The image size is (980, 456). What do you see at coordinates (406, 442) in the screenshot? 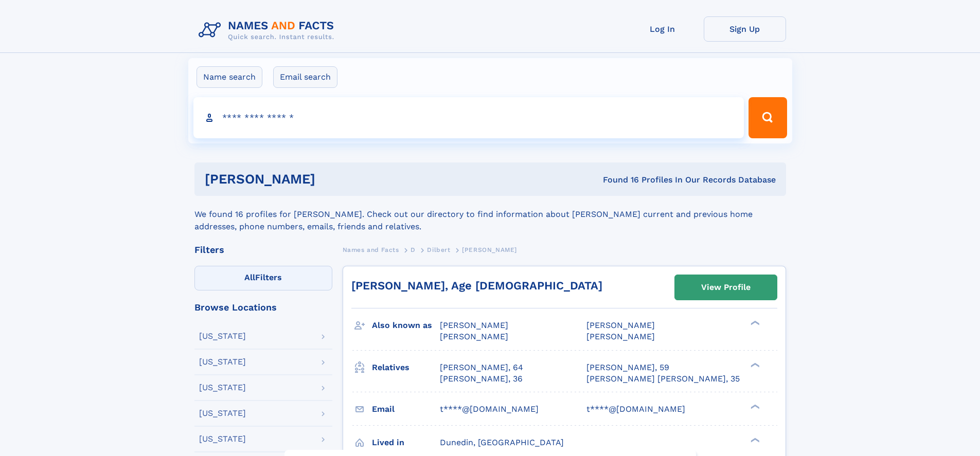
I see `h3: Lived in` at bounding box center [406, 442].